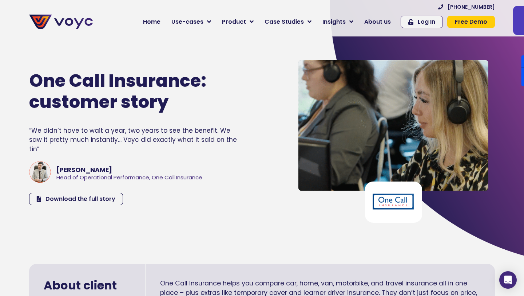 Image resolution: width=524 pixels, height=296 pixels. What do you see at coordinates (129, 177) in the screenshot?
I see `div: Head of Operational Performance, One Call Insurance` at bounding box center [129, 177].